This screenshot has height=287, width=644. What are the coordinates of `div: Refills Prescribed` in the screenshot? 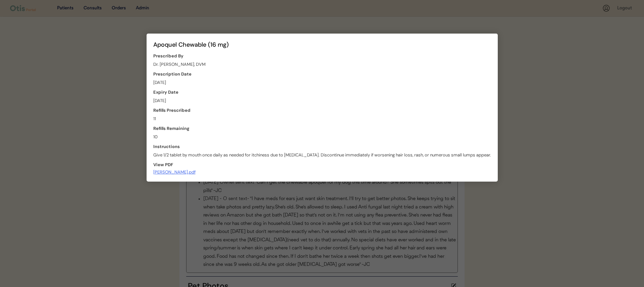 It's located at (172, 111).